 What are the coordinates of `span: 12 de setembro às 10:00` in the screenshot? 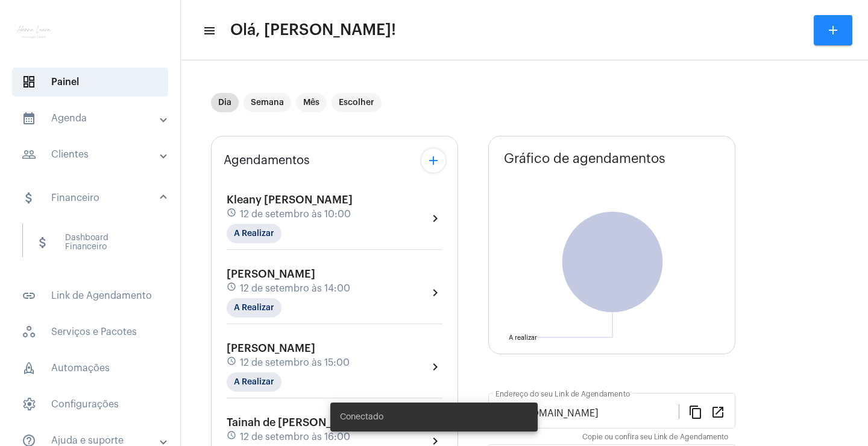 It's located at (296, 214).